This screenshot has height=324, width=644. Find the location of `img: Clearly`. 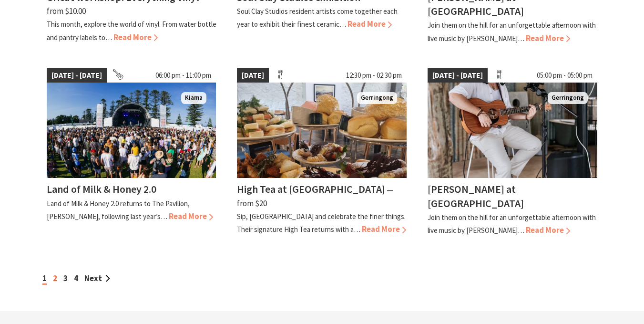

img: Clearly is located at coordinates (131, 130).